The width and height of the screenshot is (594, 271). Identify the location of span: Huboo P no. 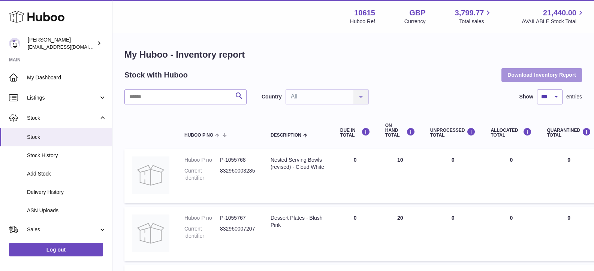
(199, 135).